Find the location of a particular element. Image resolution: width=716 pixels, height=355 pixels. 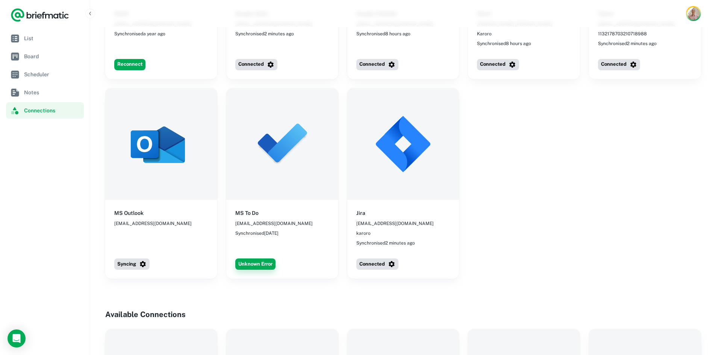

button: Reconnect is located at coordinates (130, 65).